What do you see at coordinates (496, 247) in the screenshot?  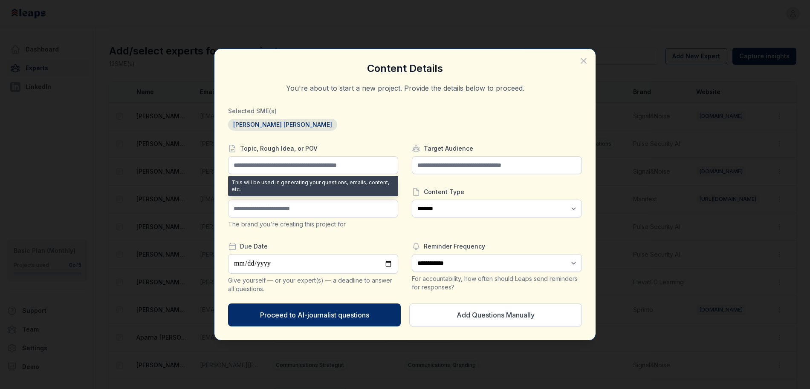 I see `label: Reminder Frequency` at bounding box center [496, 247].